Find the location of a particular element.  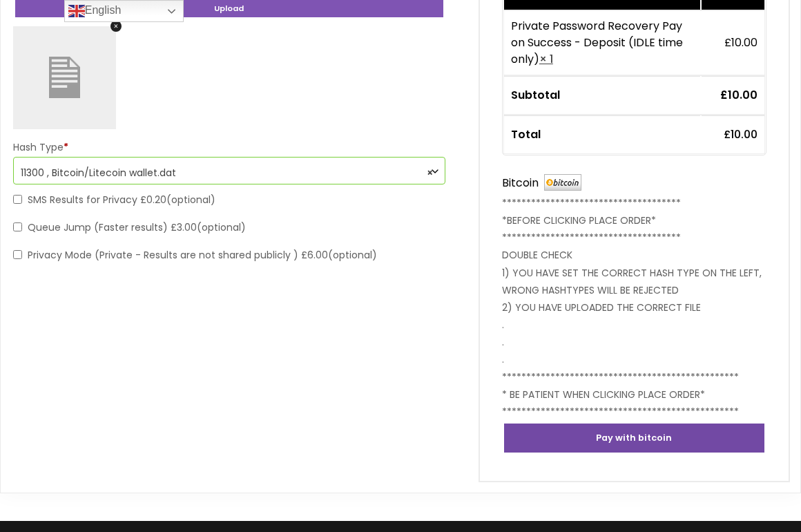

abbr: required is located at coordinates (66, 147).